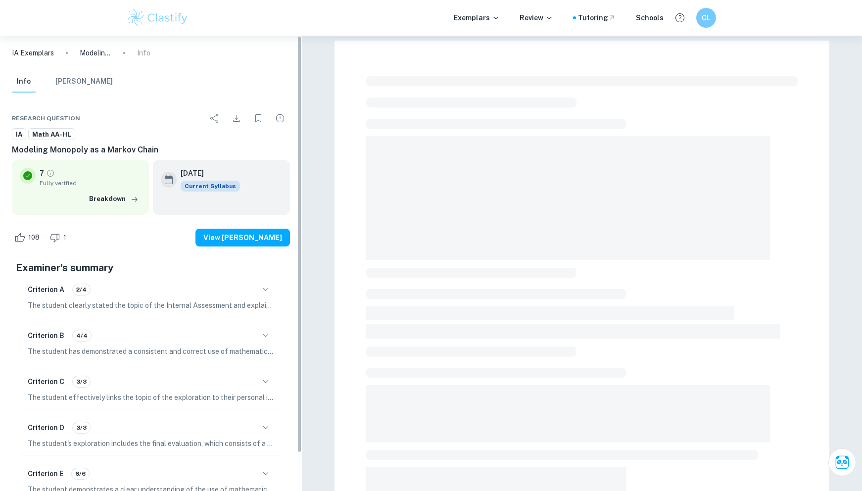 The width and height of the screenshot is (862, 491). I want to click on p: The student's exploration includes the final evaluation, which consists of a discussion of the st..., so click(151, 443).